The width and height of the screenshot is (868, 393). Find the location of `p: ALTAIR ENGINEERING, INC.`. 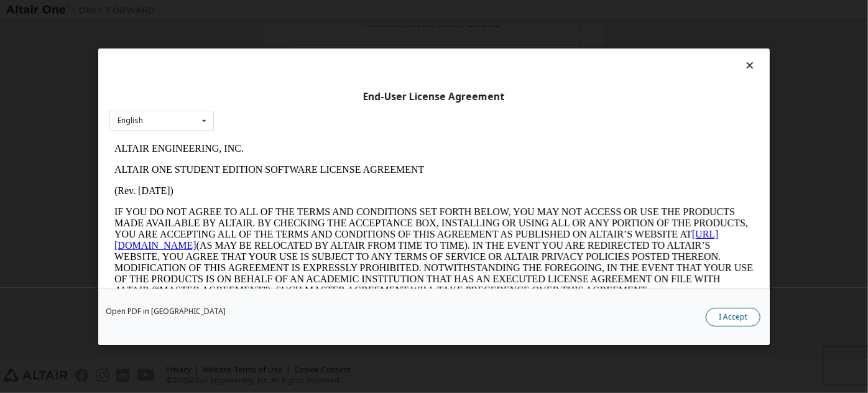

p: ALTAIR ENGINEERING, INC. is located at coordinates (325, 10).